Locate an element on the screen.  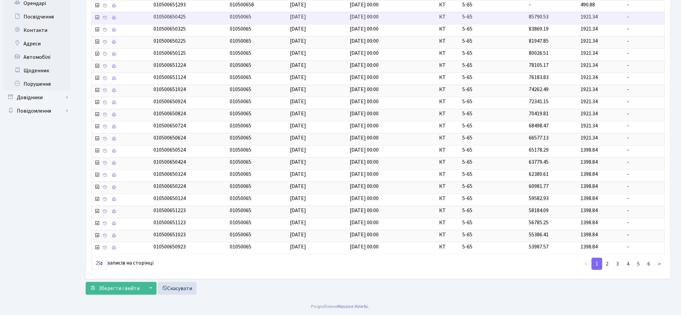
a: Повідомлення is located at coordinates (37, 111).